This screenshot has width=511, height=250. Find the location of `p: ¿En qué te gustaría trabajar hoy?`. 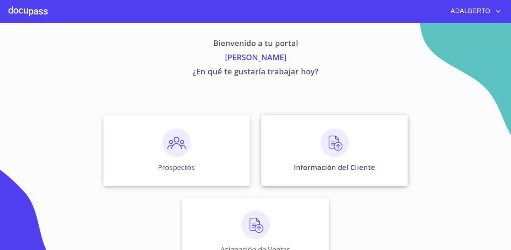

p: ¿En qué te gustaría trabajar hoy? is located at coordinates (255, 73).